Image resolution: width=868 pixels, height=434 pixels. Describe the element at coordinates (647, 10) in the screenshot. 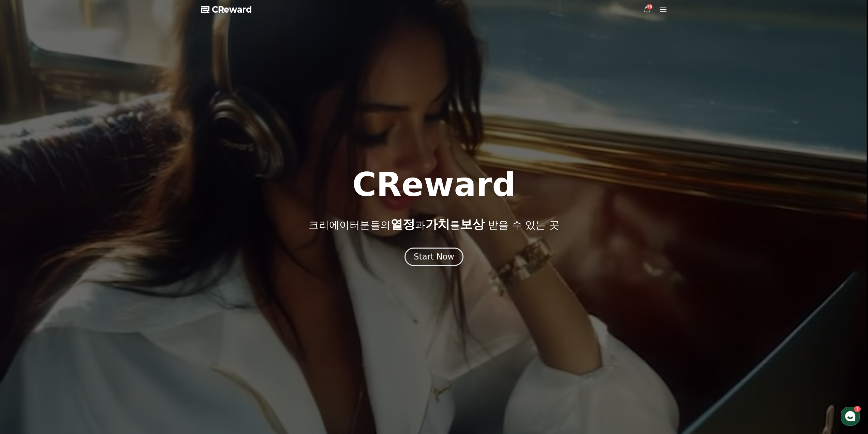

I see `a: 36` at that location.